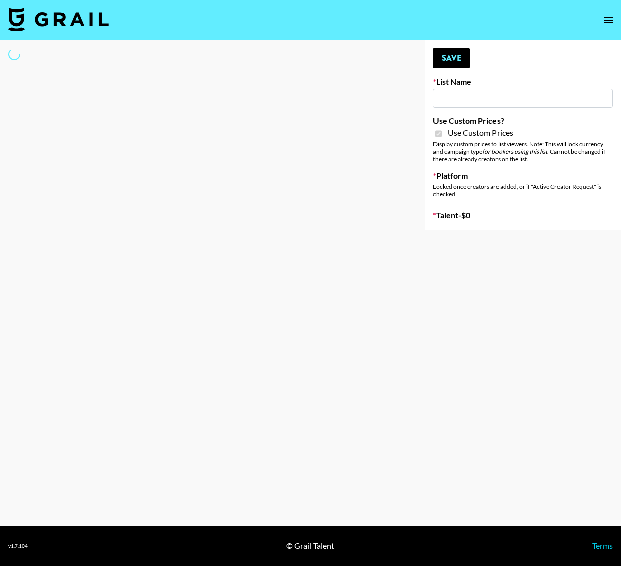 This screenshot has width=621, height=566. What do you see at coordinates (514, 151) in the screenshot?
I see `em: for bookers using this list` at bounding box center [514, 151].